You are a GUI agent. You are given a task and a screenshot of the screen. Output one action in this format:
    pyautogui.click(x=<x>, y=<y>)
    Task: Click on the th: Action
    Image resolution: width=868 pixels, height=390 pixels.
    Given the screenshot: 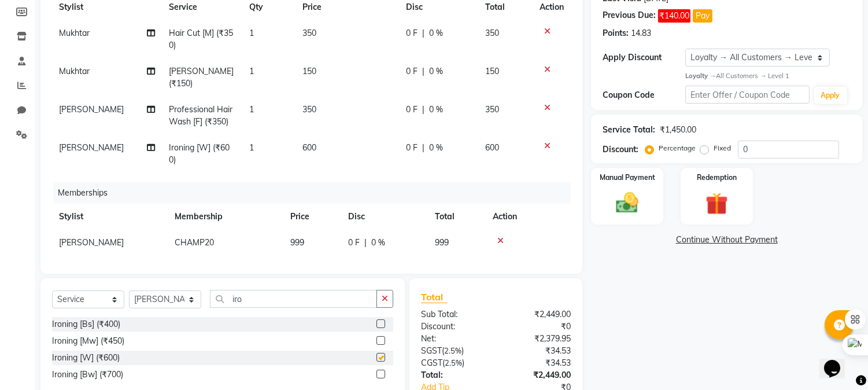 What is the action you would take?
    pyautogui.click(x=528, y=217)
    